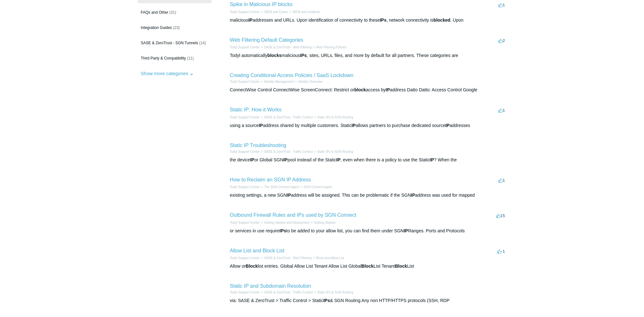 This screenshot has height=317, width=644. I want to click on span: (11), so click(190, 58).